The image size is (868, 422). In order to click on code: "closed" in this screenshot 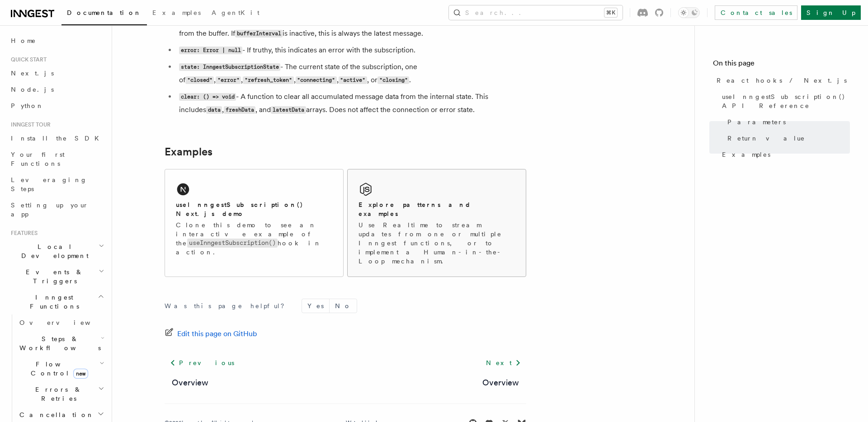, I will do `click(200, 80)`.